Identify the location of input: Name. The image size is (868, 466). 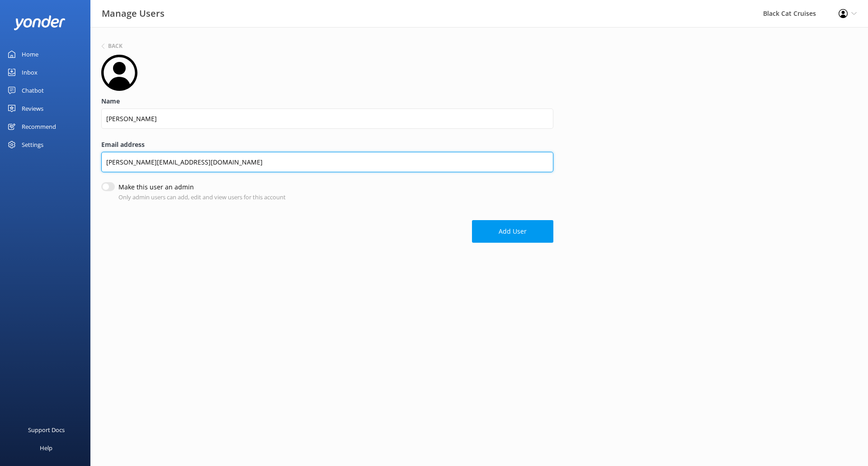
(327, 118).